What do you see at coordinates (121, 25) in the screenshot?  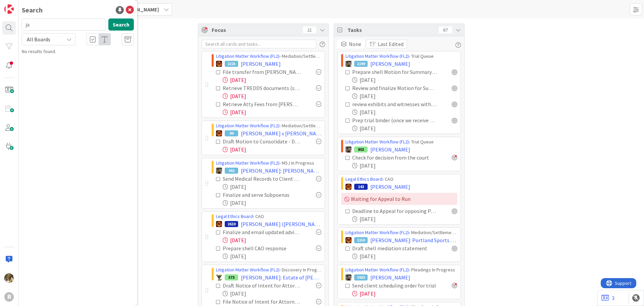 I see `button: Search` at bounding box center [121, 25].